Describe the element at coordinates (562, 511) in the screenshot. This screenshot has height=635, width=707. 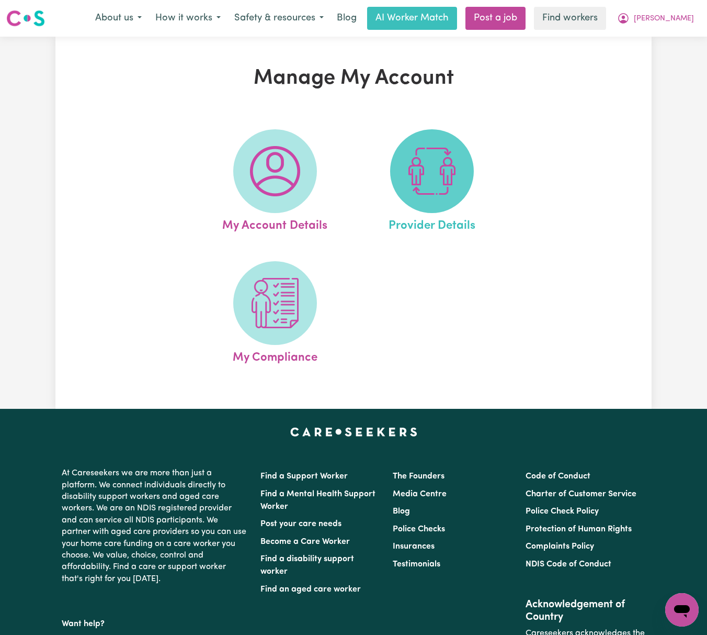
I see `a: Police Check Policy` at that location.